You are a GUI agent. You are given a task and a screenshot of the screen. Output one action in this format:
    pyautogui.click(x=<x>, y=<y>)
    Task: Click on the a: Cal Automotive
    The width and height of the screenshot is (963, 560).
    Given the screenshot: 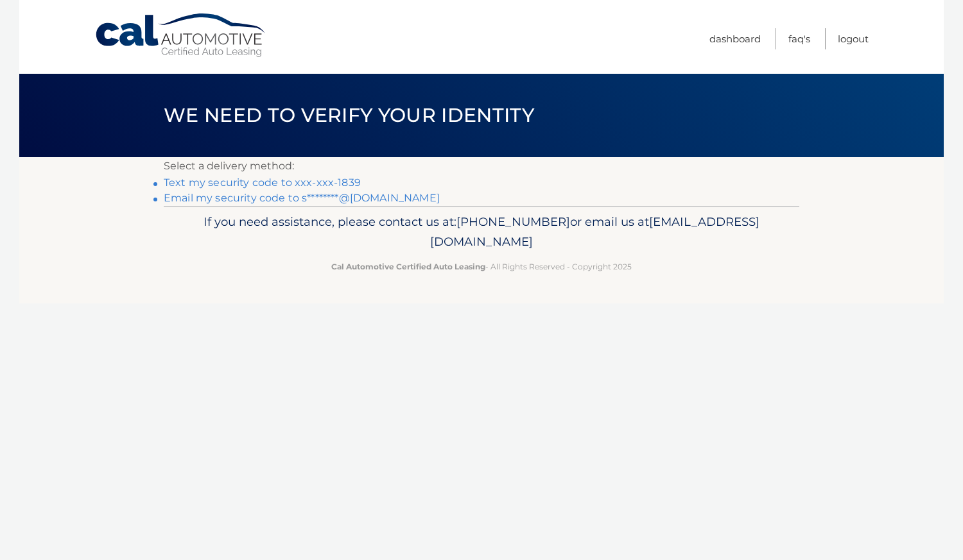 What is the action you would take?
    pyautogui.click(x=181, y=35)
    